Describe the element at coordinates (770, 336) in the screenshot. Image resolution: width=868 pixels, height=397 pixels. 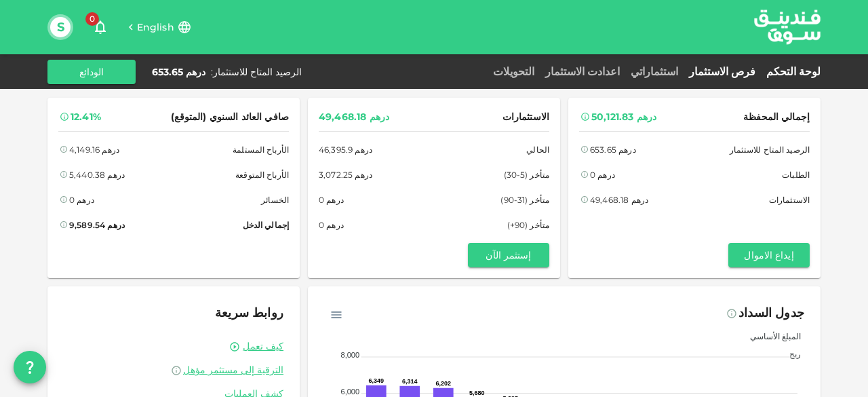
I see `span: المبلغ الأساسي` at that location.